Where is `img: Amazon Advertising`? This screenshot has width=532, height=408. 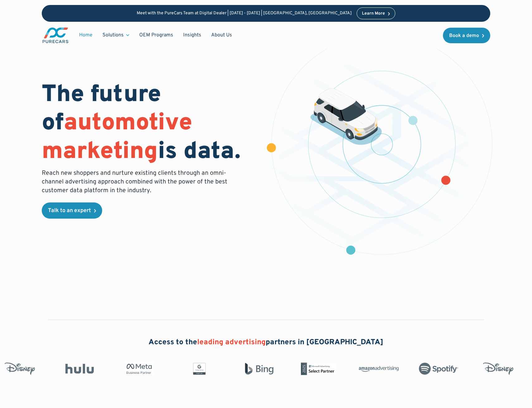 img: Amazon Advertising is located at coordinates (370, 369).